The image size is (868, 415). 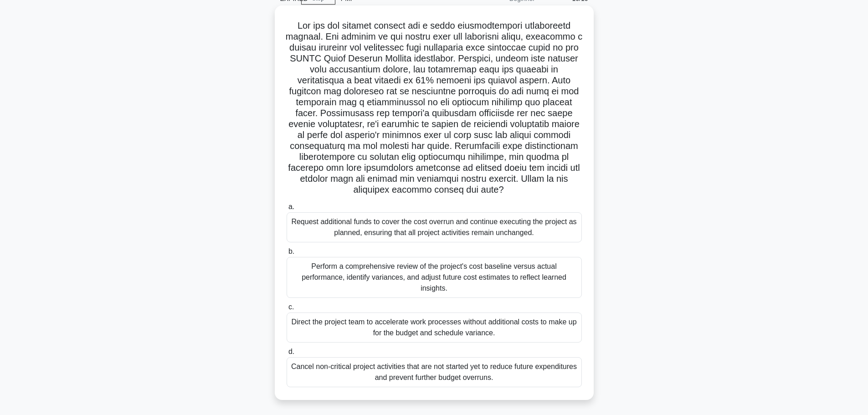 What do you see at coordinates (435, 277) in the screenshot?
I see `div: Perform a comprehensive review of the project's cost baseline versus actual performance, identify...` at bounding box center [435, 277].